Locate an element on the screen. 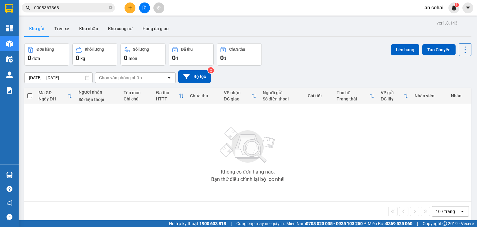 This screenshot has height=227, width=477. span: an.cohai is located at coordinates (434, 7).